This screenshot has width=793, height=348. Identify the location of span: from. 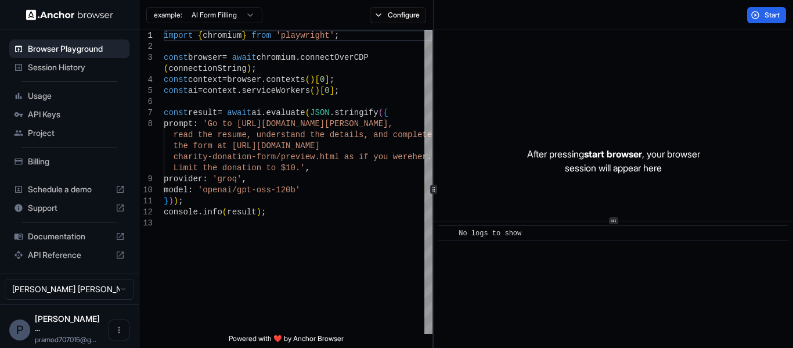
(261, 35).